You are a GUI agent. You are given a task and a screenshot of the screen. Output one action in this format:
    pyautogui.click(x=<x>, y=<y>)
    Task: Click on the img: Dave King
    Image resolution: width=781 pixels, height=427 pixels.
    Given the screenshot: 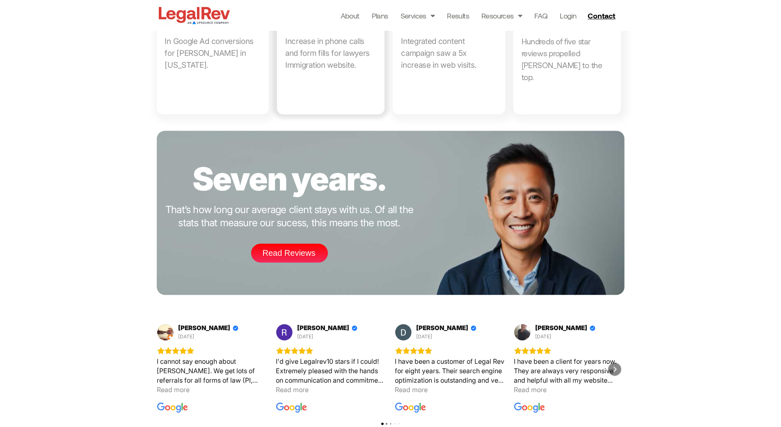 What is the action you would take?
    pyautogui.click(x=403, y=332)
    